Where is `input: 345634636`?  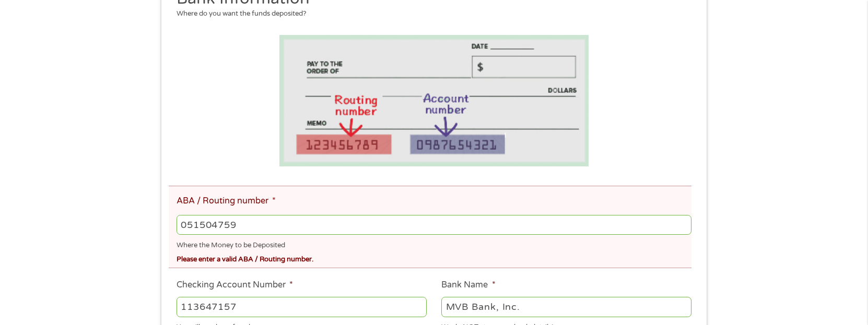 input: 345634636 is located at coordinates (301, 307).